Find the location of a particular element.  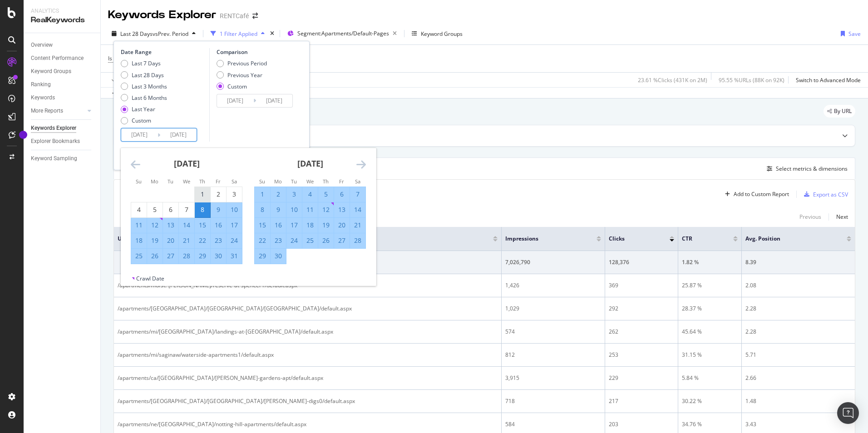

div: Crawl Date is located at coordinates (151, 278).